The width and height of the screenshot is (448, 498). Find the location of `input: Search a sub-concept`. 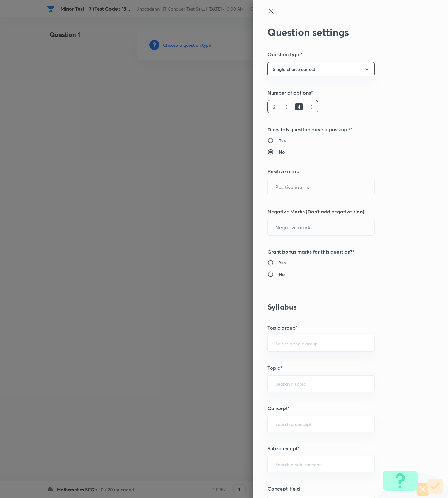

input: Search a sub-concept is located at coordinates (321, 464).